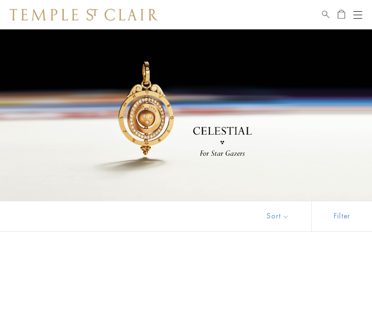  I want to click on button: Show sort by, so click(278, 216).